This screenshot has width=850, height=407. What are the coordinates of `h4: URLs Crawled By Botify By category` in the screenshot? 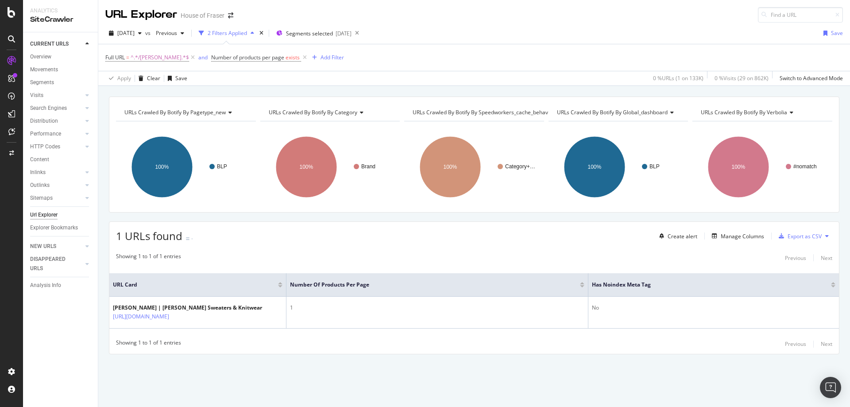 It's located at (329, 112).